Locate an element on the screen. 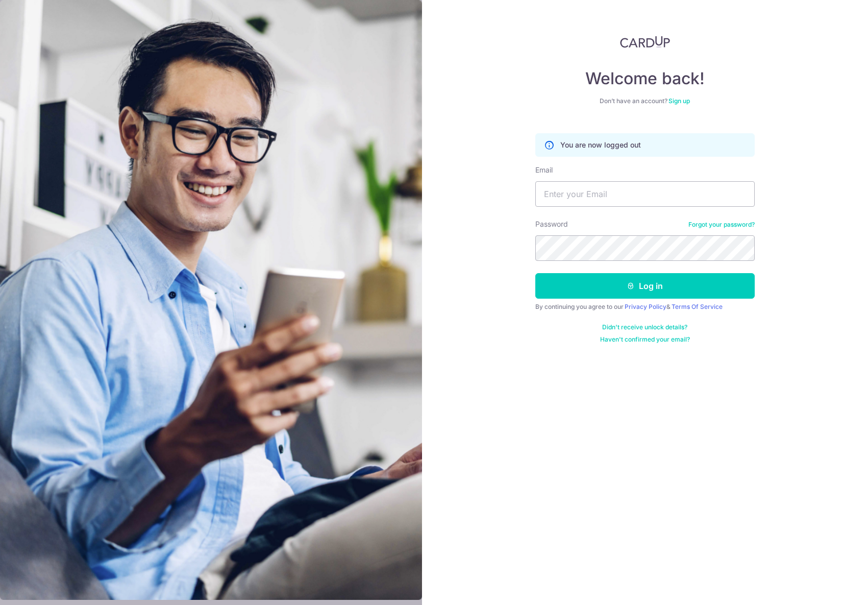 This screenshot has height=605, width=868. h4: Welcome back! is located at coordinates (645, 79).